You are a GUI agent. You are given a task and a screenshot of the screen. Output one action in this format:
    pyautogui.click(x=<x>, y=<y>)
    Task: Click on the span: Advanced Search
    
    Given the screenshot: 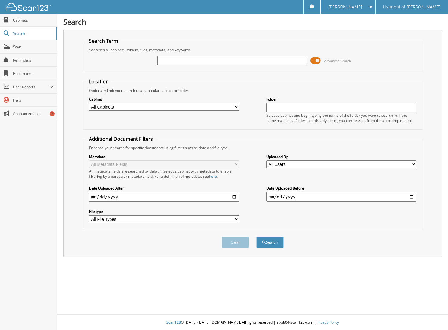 What is the action you would take?
    pyautogui.click(x=337, y=61)
    